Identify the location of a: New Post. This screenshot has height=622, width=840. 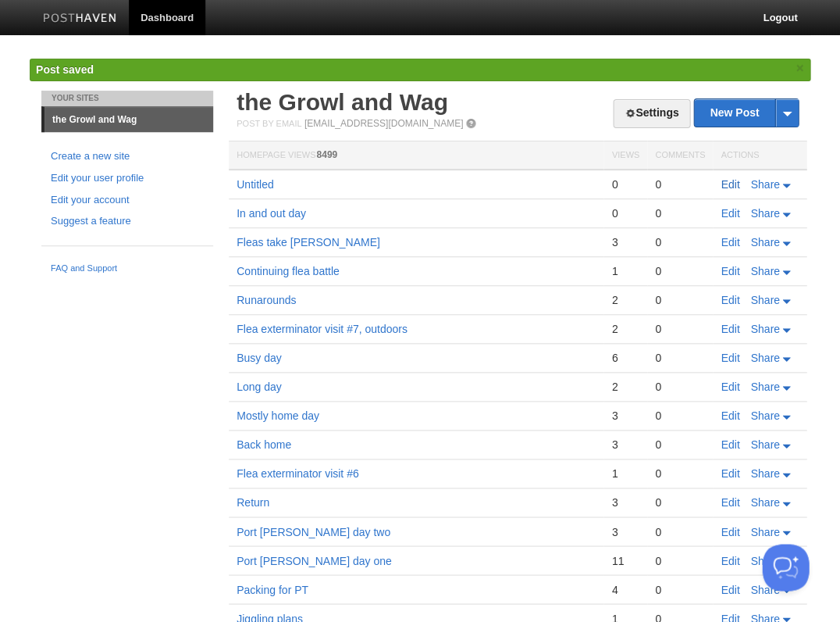
(745, 113).